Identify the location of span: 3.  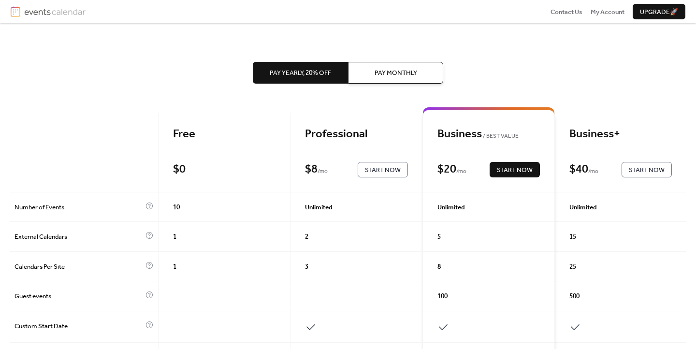
(306, 267).